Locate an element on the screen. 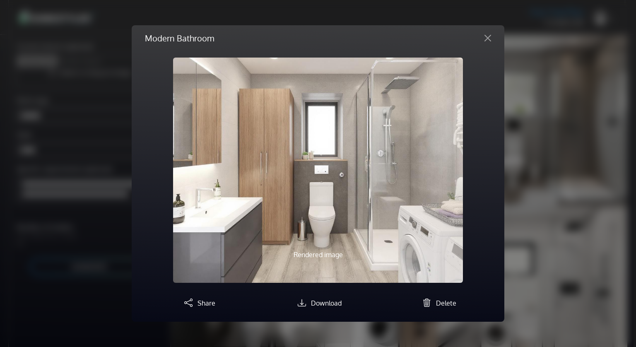  button: Delete is located at coordinates (438, 302).